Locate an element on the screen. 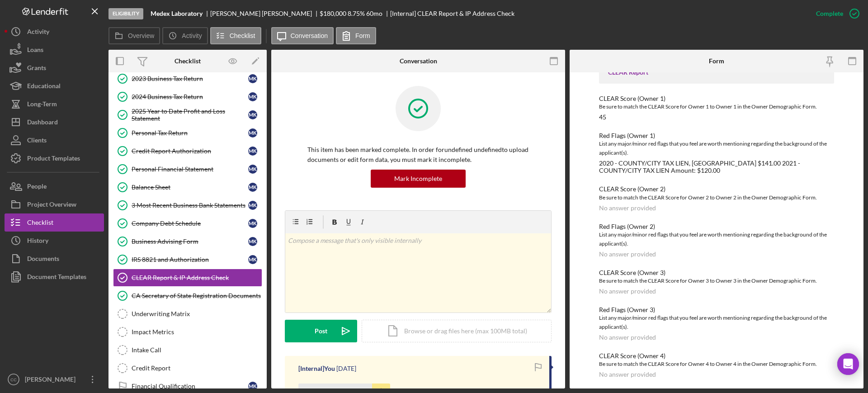  a: Documents is located at coordinates (54, 259).